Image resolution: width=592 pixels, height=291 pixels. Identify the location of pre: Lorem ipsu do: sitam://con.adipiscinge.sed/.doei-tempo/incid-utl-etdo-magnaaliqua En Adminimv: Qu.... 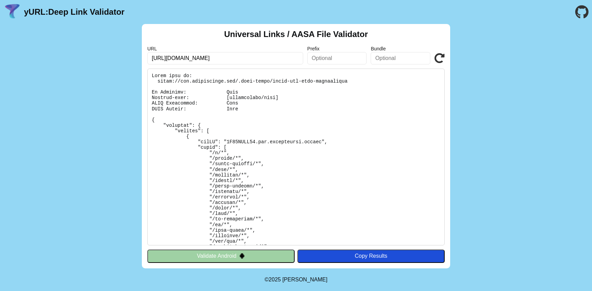
(296, 157).